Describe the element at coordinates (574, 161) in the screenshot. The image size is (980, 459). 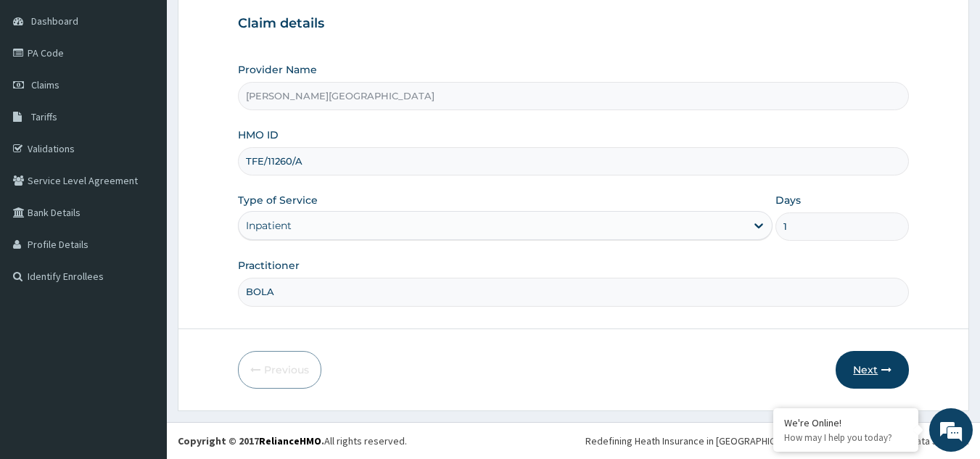
I see `input: Enter HMO ID` at that location.